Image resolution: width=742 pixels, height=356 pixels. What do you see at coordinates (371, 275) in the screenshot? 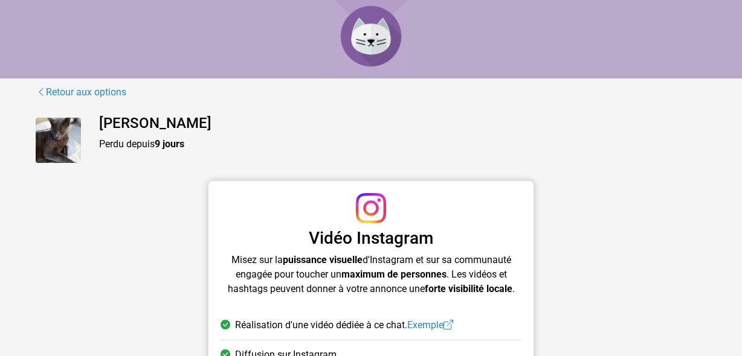
I see `p: Misez sur la d'Instagram et sur sa communauté engagée pour toucher un . Les vidéos et hashtags pe...` at bounding box center [371, 275].